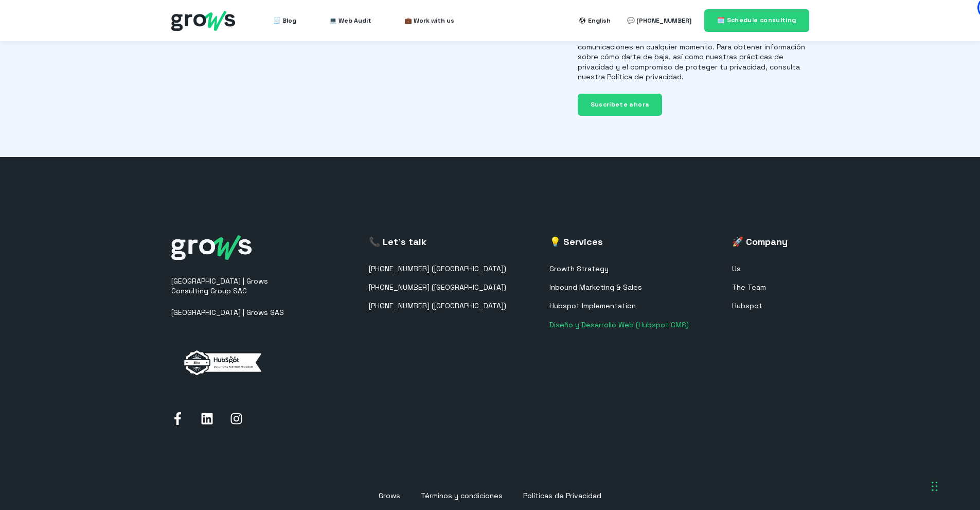  Describe the element at coordinates (429, 21) in the screenshot. I see `a: 💼 Work with us` at that location.